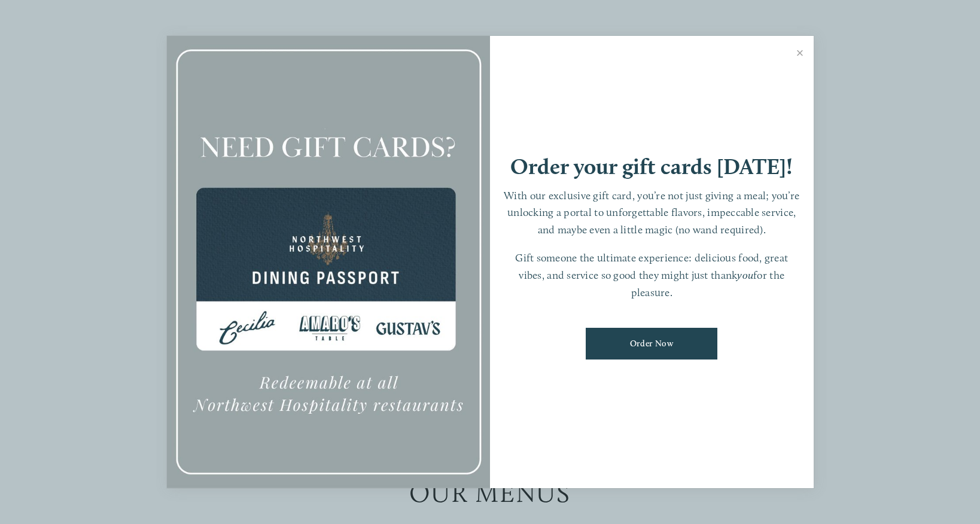 This screenshot has width=980, height=524. What do you see at coordinates (652, 275) in the screenshot?
I see `p: Gift someone the ultimate experience: delicious food, great vibes, and service so good they might...` at bounding box center [652, 275].